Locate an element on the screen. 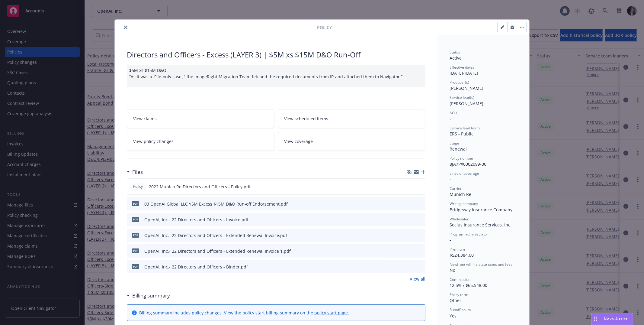 This screenshot has height=325, width=644. div: OpenAI, Inc.- 22 Directors and Officers - Invoice.pdf is located at coordinates (197, 219).